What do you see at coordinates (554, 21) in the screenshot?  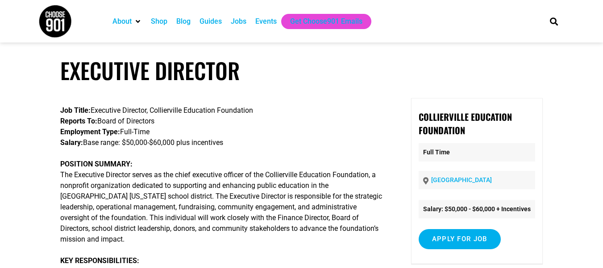 I see `div: Search` at bounding box center [554, 21].